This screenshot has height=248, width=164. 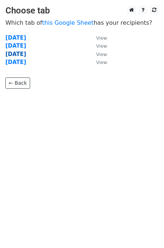 I want to click on a: this Google Sheet, so click(x=68, y=23).